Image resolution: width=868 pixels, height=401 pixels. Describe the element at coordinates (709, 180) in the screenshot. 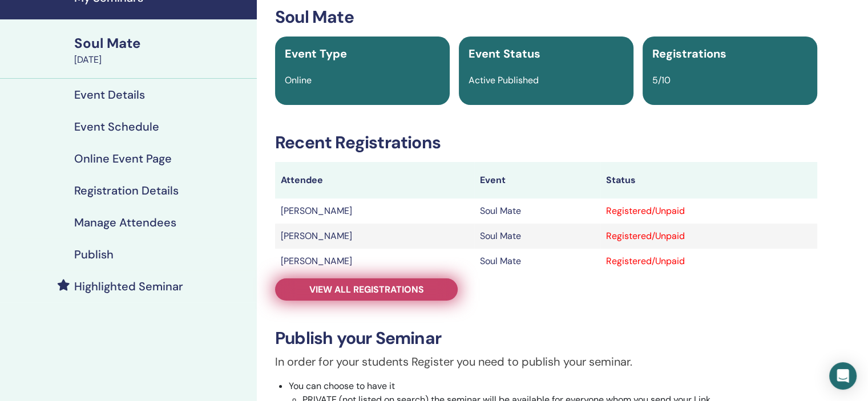

I see `th: Status` at that location.